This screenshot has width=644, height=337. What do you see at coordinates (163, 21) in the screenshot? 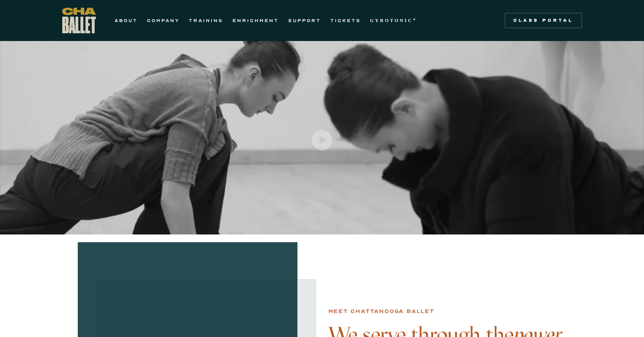
I see `a: COMPANY` at bounding box center [163, 21].